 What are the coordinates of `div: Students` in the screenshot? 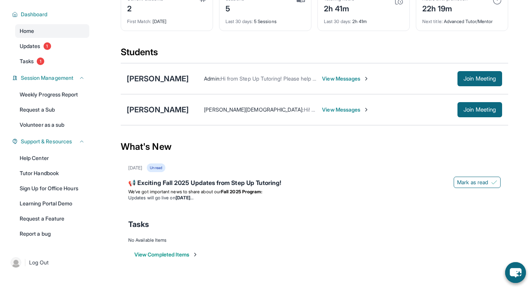 It's located at (314, 54).